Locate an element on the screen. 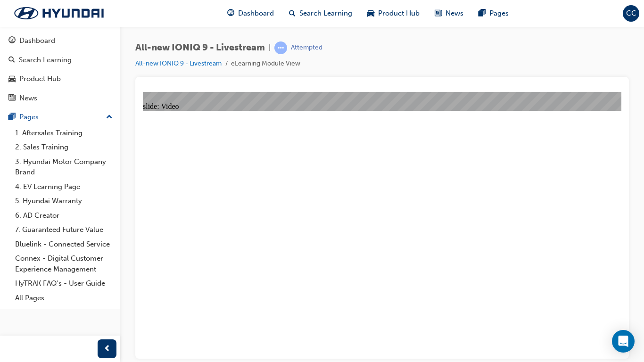 Image resolution: width=644 pixels, height=362 pixels. a: All Pages is located at coordinates (64, 298).